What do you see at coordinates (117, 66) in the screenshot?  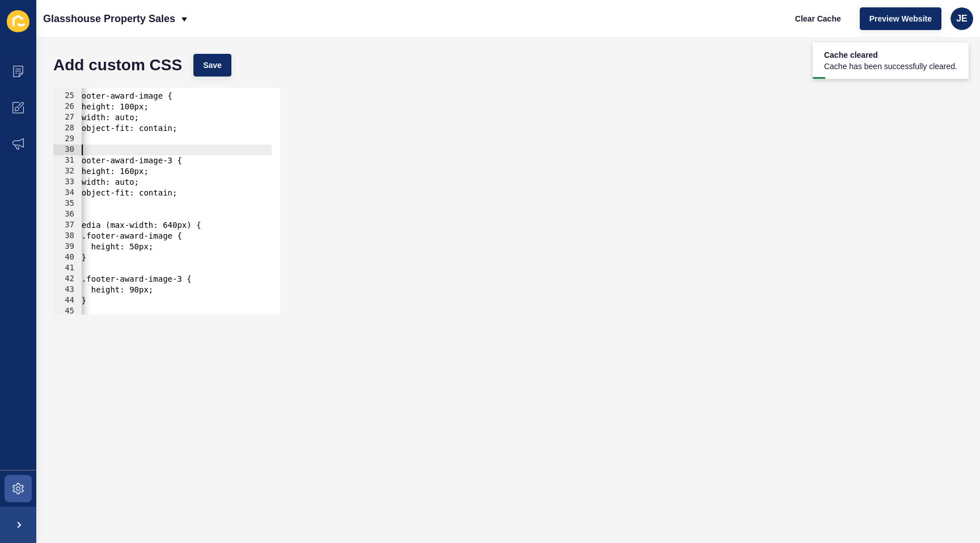 I see `h1: Add custom CSS` at bounding box center [117, 66].